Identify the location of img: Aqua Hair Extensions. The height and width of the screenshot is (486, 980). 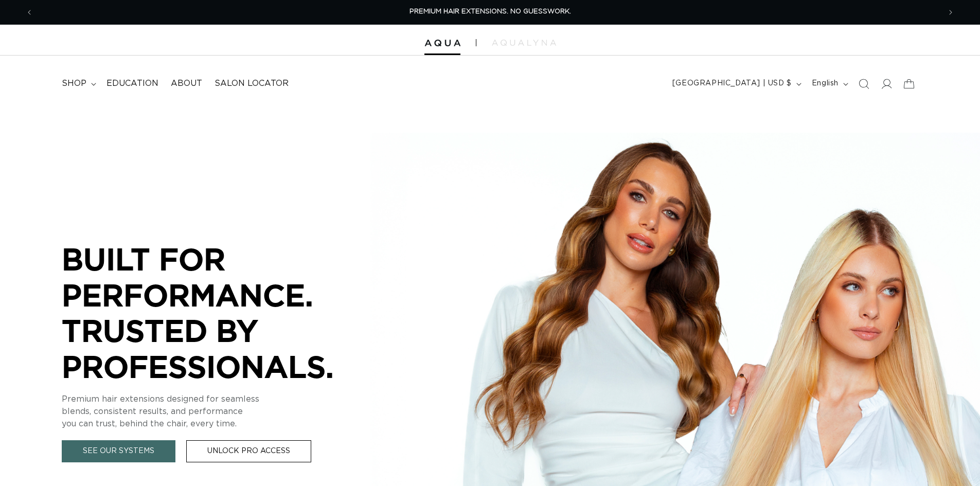
(443, 43).